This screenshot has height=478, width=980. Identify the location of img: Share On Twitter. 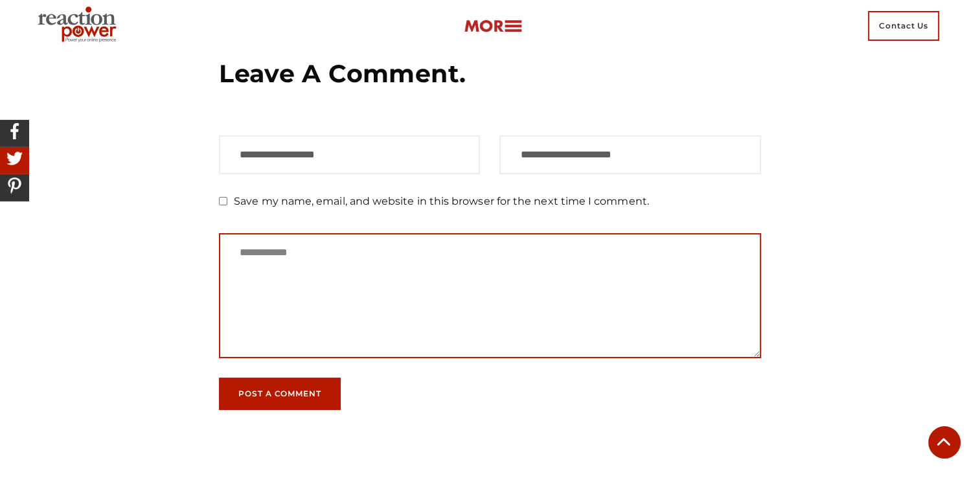
(14, 158).